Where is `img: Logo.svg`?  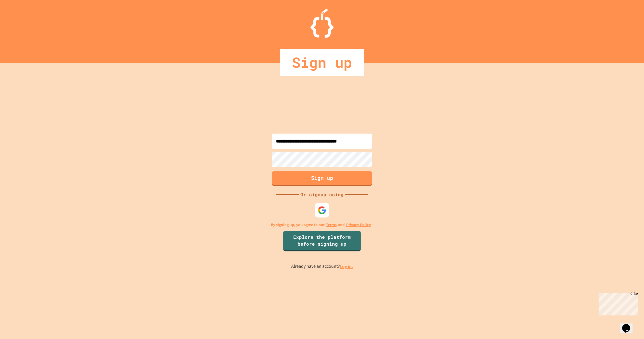 img: Logo.svg is located at coordinates (322, 23).